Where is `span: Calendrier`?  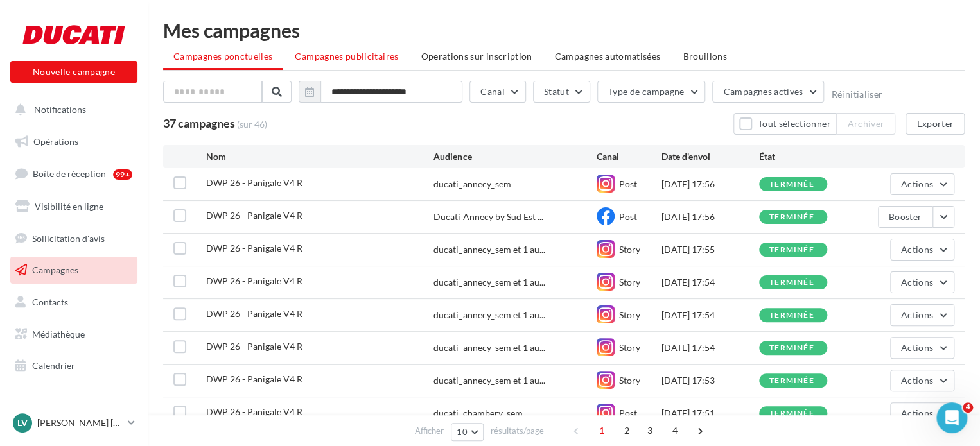 span: Calendrier is located at coordinates (53, 365).